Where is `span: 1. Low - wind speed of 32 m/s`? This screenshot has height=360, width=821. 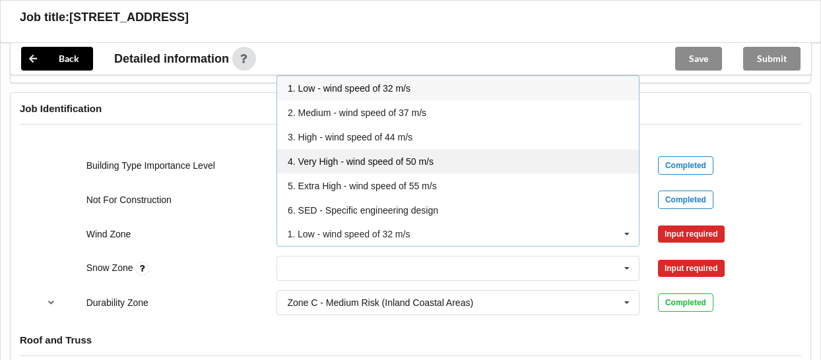 span: 1. Low - wind speed of 32 m/s is located at coordinates (349, 88).